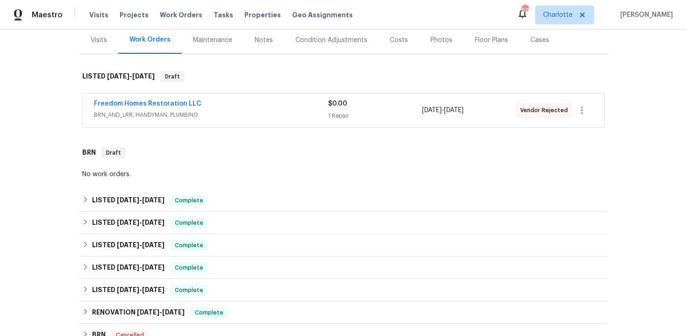 Image resolution: width=687 pixels, height=336 pixels. What do you see at coordinates (148, 104) in the screenshot?
I see `a: Freedom Homes Restoration LLC` at bounding box center [148, 104].